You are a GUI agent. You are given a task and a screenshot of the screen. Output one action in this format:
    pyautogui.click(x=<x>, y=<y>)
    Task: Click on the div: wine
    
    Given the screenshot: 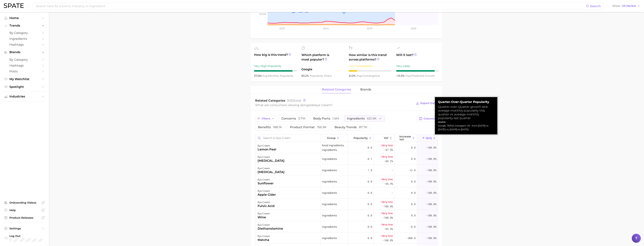 What is the action you would take?
    pyautogui.click(x=264, y=217)
    